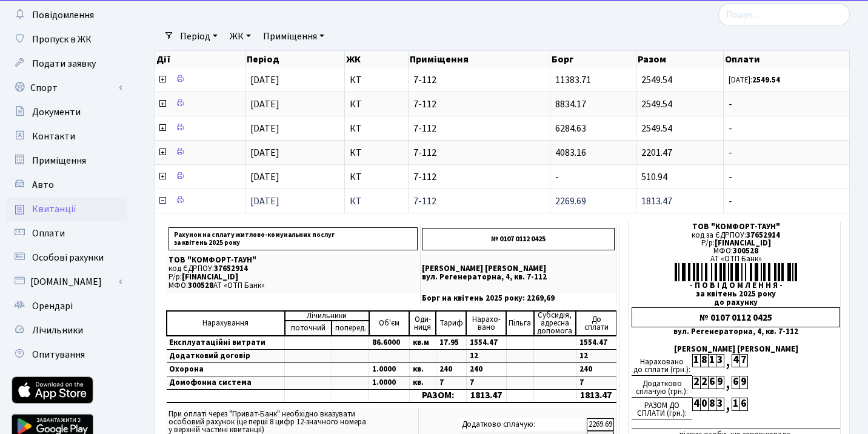  Describe the element at coordinates (486, 357) in the screenshot. I see `td: 12` at that location.